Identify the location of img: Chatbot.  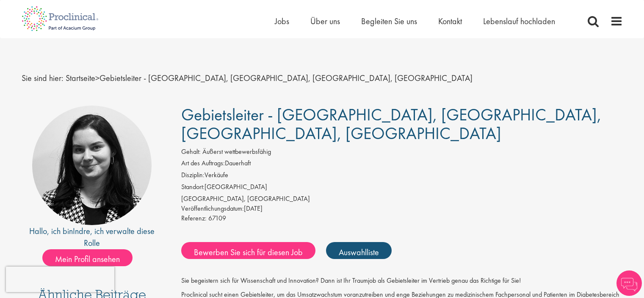
(629, 283).